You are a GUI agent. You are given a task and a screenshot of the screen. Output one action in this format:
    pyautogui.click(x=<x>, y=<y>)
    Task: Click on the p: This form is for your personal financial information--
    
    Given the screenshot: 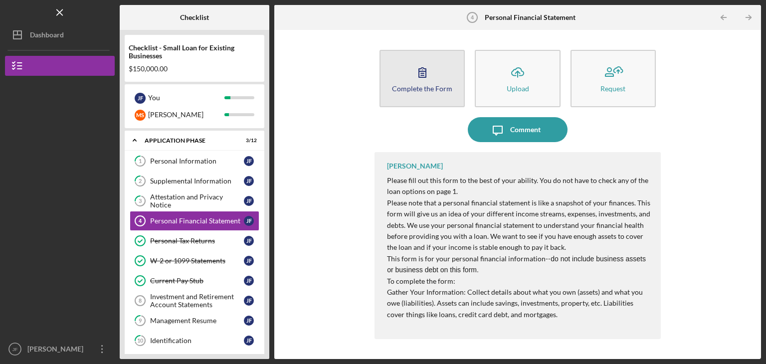 What is the action you would take?
    pyautogui.click(x=519, y=264)
    